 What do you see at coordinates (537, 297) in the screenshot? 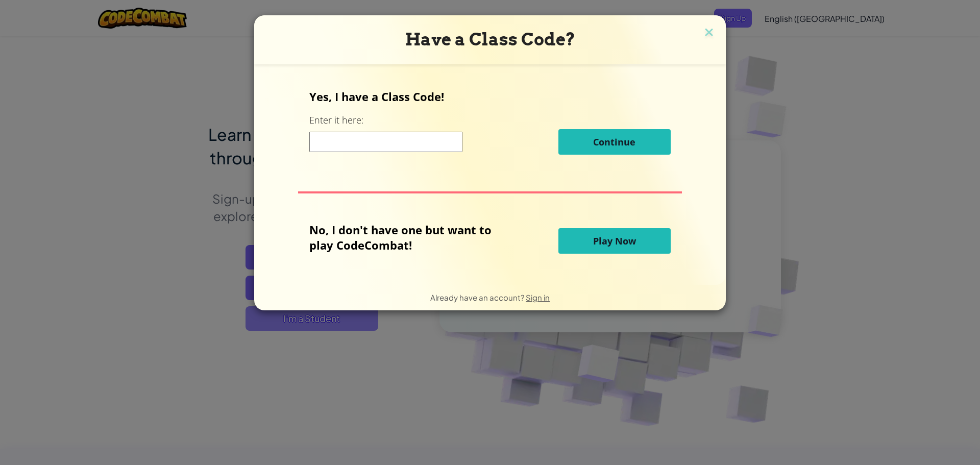
I see `a: Sign in` at bounding box center [537, 297].